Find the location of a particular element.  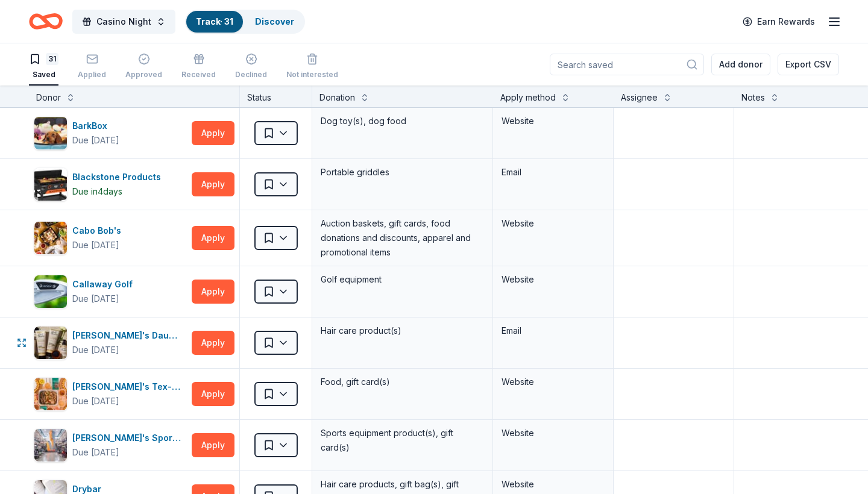

button: Received is located at coordinates (199, 67).